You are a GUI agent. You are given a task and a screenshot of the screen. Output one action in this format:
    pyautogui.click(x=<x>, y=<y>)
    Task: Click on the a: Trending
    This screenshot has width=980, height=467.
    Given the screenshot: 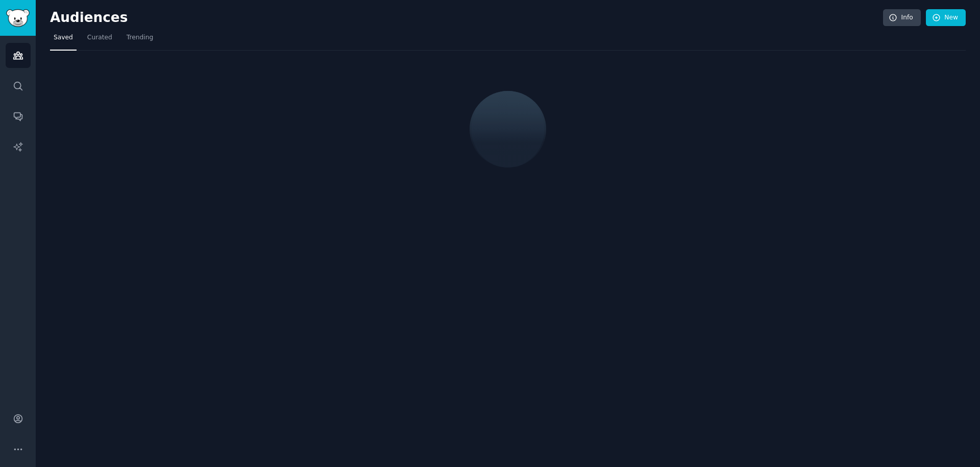 What is the action you would take?
    pyautogui.click(x=140, y=40)
    